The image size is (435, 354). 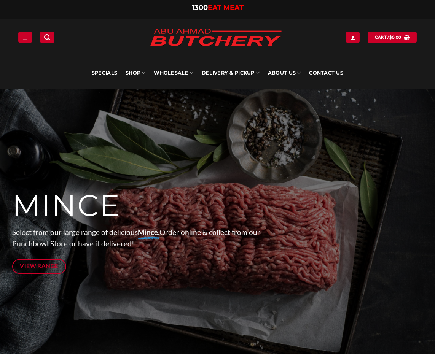 What do you see at coordinates (353, 37) in the screenshot?
I see `a: Login` at bounding box center [353, 37].